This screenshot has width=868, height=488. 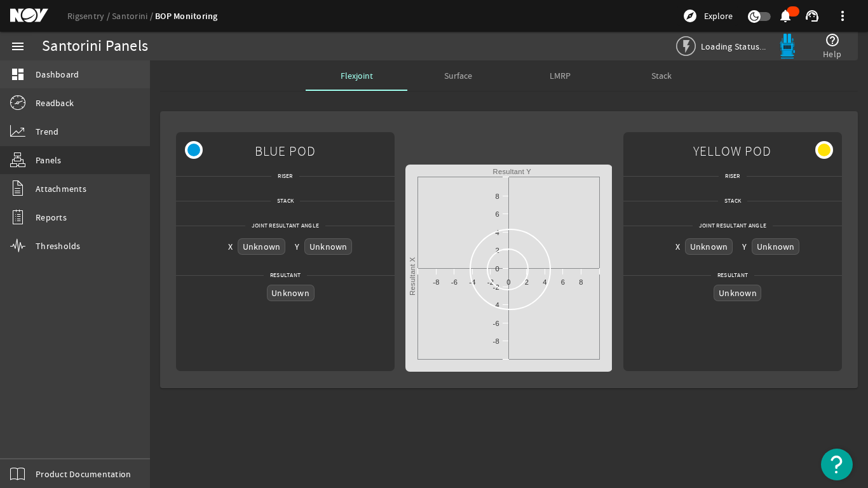 What do you see at coordinates (512, 172) in the screenshot?
I see `text: Resultant Y` at bounding box center [512, 172].